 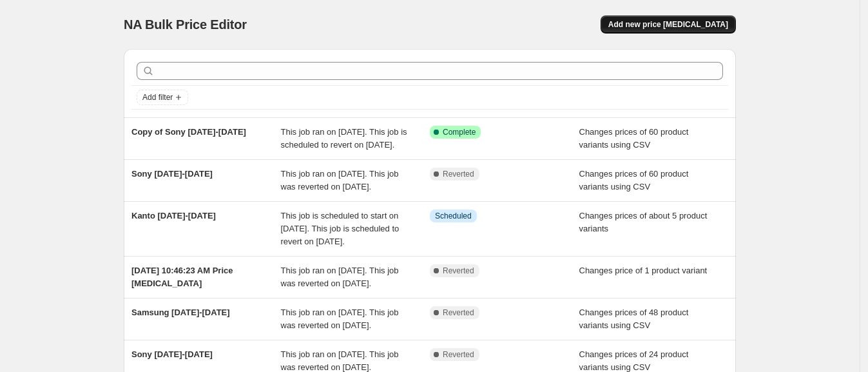 I want to click on span: Changes prices of 24 product variants using CSV, so click(x=634, y=360).